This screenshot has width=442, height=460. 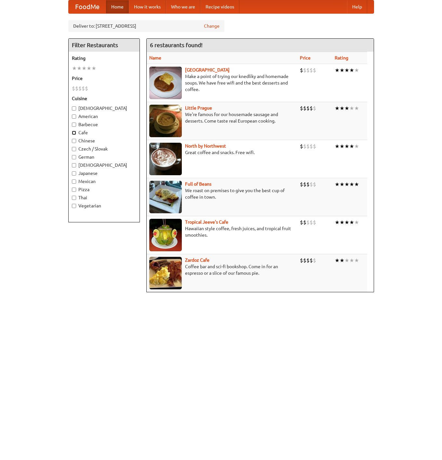 What do you see at coordinates (117, 7) in the screenshot?
I see `a: Home` at bounding box center [117, 7].